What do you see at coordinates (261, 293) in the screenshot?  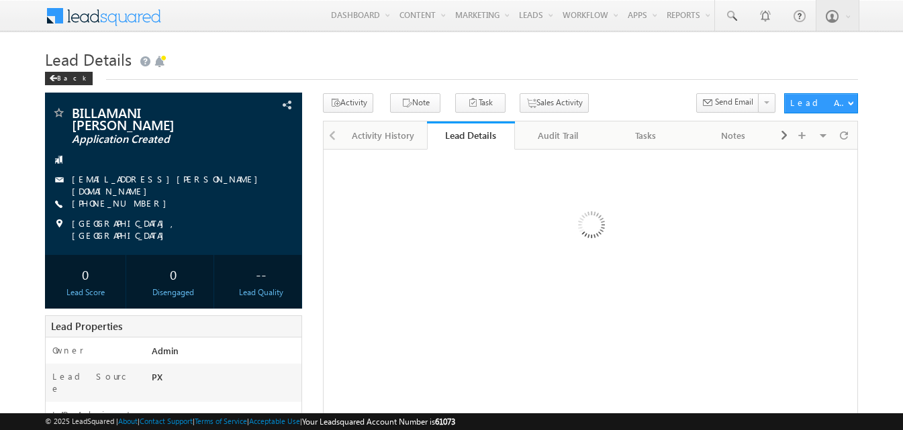 I see `div: Lead Quality` at bounding box center [261, 293].